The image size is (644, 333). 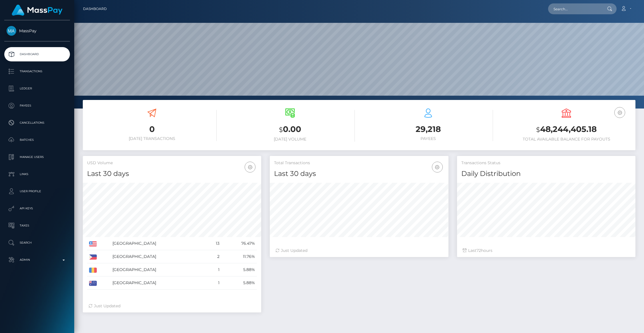 I want to click on a: Links, so click(x=37, y=174).